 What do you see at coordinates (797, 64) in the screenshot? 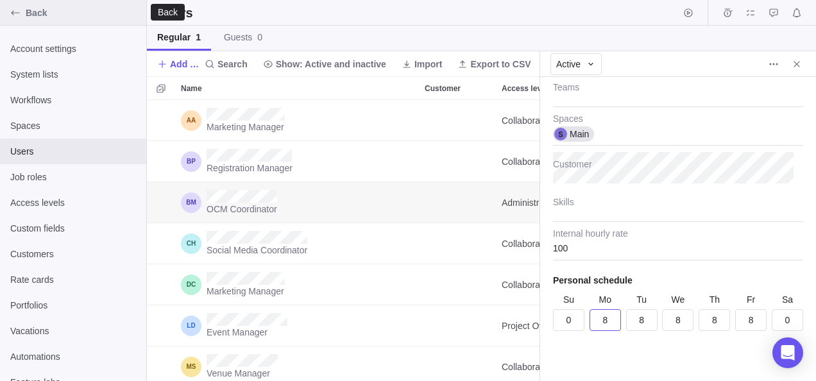
I see `span: Close` at bounding box center [797, 64].